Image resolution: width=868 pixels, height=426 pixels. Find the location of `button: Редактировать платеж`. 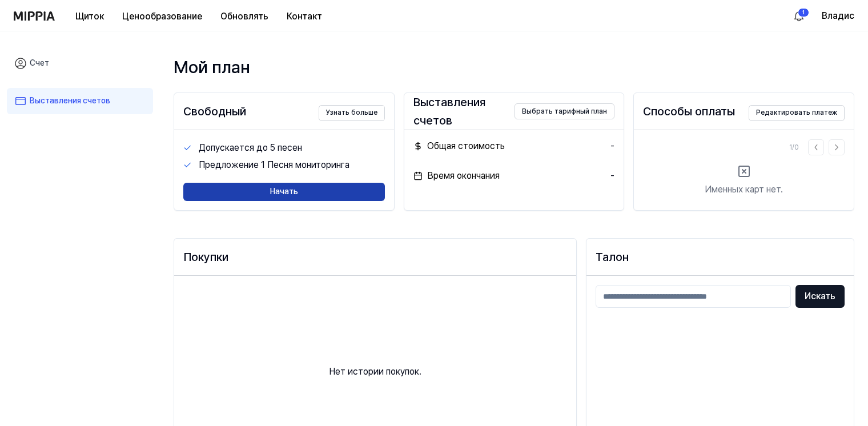

button: Редактировать платеж is located at coordinates (797, 113).